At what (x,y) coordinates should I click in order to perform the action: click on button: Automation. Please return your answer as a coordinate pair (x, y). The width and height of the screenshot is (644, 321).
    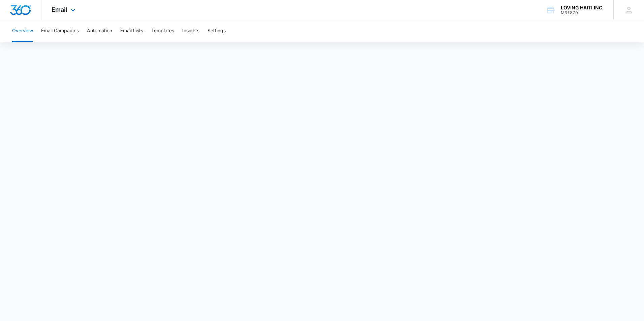
    Looking at the image, I should click on (99, 31).